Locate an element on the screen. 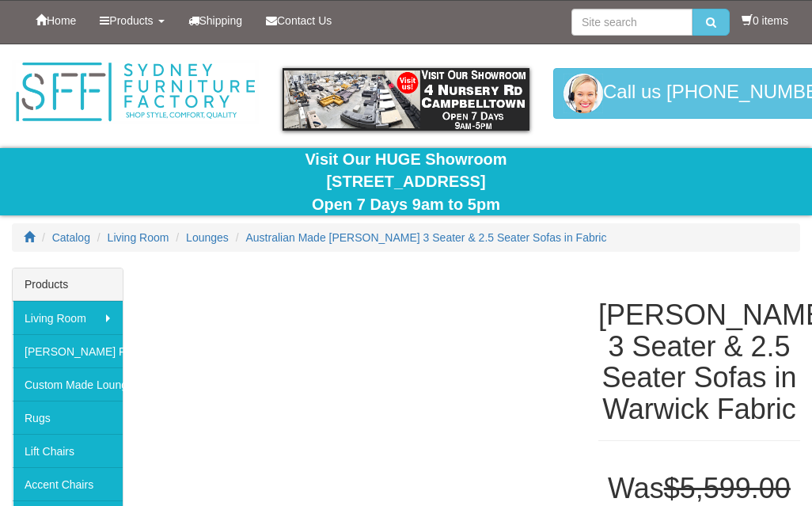 The image size is (812, 506). span: Lounges is located at coordinates (207, 237).